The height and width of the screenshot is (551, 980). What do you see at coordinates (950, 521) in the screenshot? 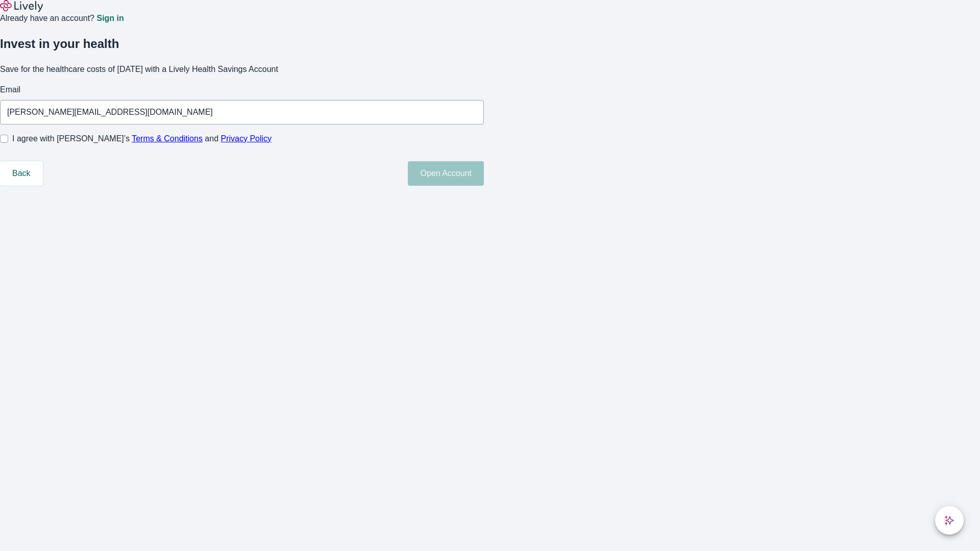
I see `svg: Lively AI Assistant` at bounding box center [950, 521].